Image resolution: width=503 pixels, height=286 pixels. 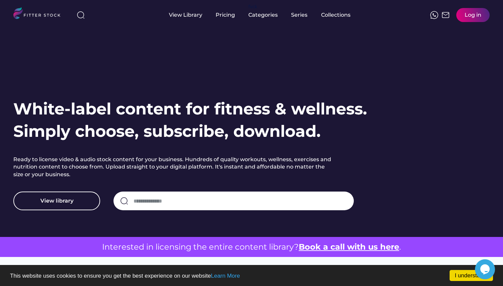 I want to click on img: Frame%2051.svg, so click(x=445, y=15).